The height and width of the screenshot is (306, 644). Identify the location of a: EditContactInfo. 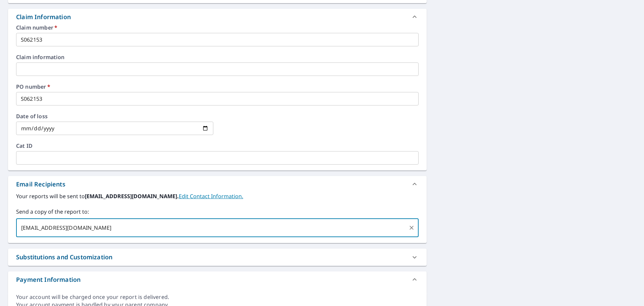
(211, 196).